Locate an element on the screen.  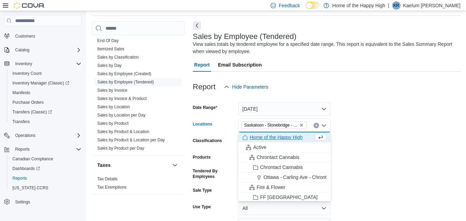
button: Close list of options is located at coordinates (324, 126).